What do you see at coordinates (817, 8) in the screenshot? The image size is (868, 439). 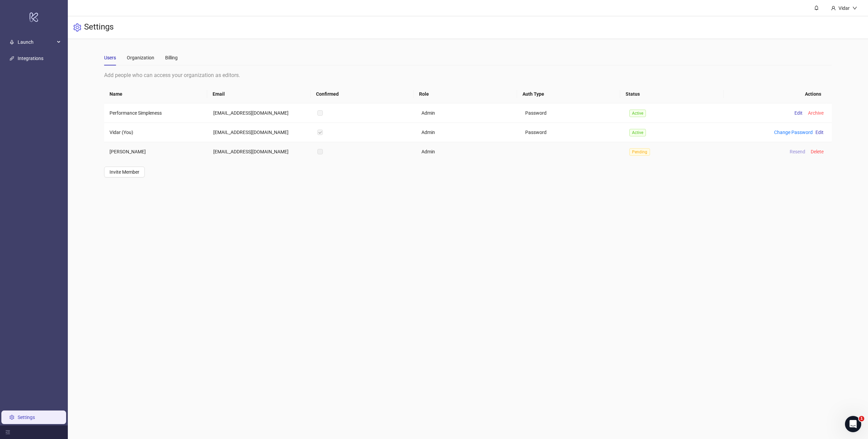 I see `span: bell` at bounding box center [817, 8].